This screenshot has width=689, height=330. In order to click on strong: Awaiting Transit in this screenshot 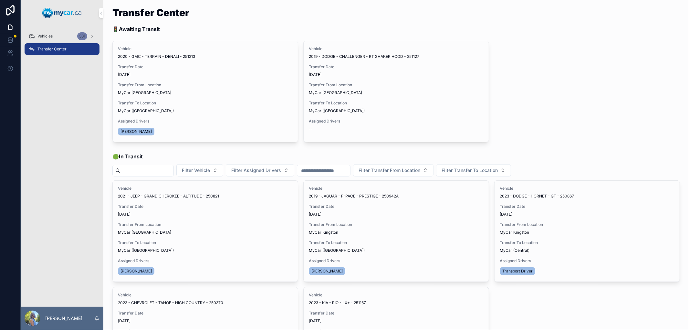, I will do `click(139, 29)`.